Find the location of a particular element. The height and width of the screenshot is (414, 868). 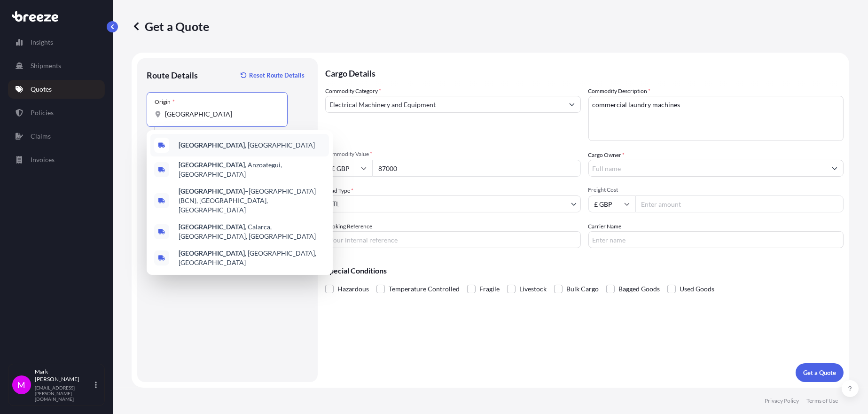

span: M is located at coordinates (22, 385).